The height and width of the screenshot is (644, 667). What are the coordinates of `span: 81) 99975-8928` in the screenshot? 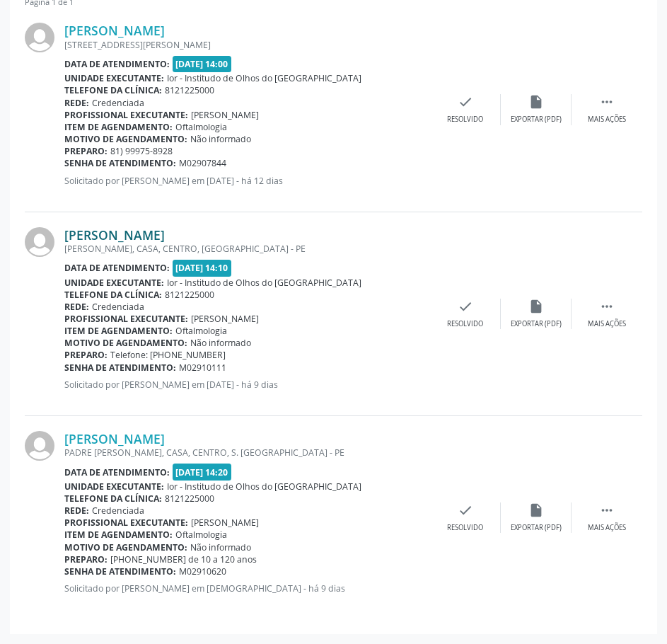 It's located at (142, 151).